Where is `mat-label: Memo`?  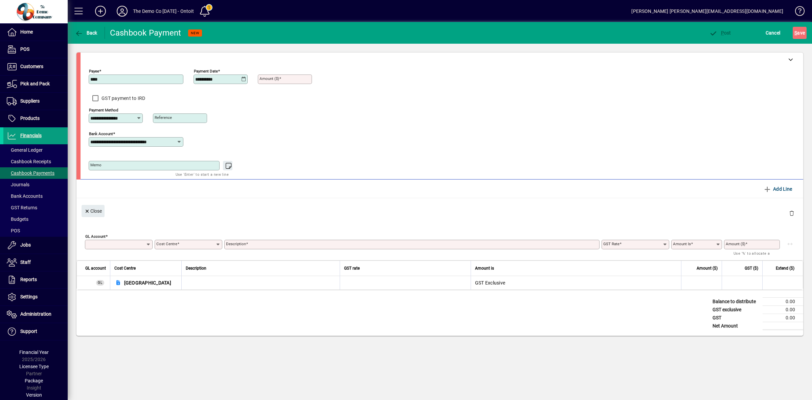 mat-label: Memo is located at coordinates (96, 165).